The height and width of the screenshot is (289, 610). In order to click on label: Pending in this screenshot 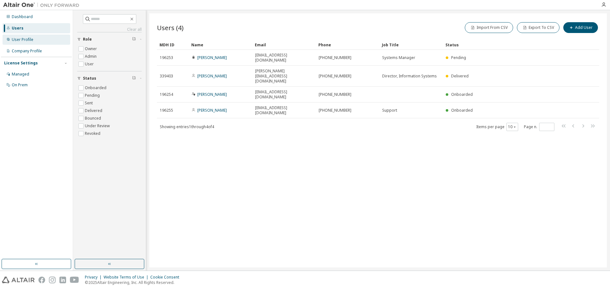, I will do `click(93, 96)`.